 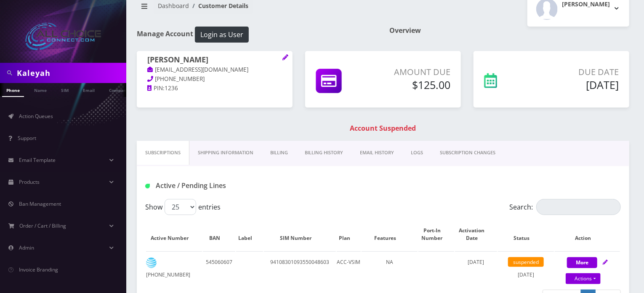 I want to click on a: Actions, so click(x=583, y=279).